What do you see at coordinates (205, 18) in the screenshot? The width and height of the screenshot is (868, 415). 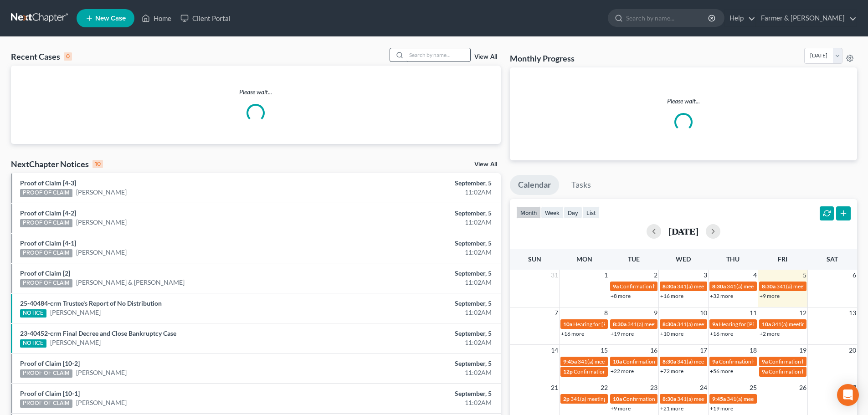 I see `a: Client Portal` at bounding box center [205, 18].